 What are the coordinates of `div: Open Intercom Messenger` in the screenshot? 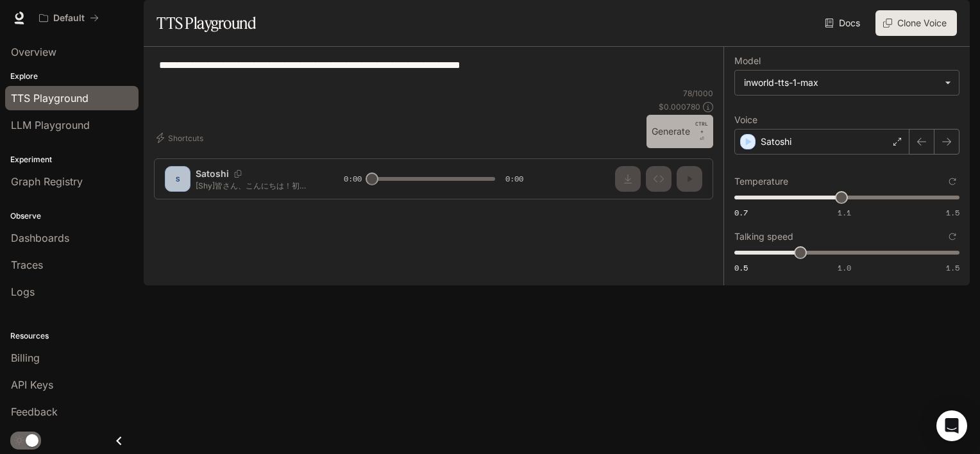 It's located at (951, 426).